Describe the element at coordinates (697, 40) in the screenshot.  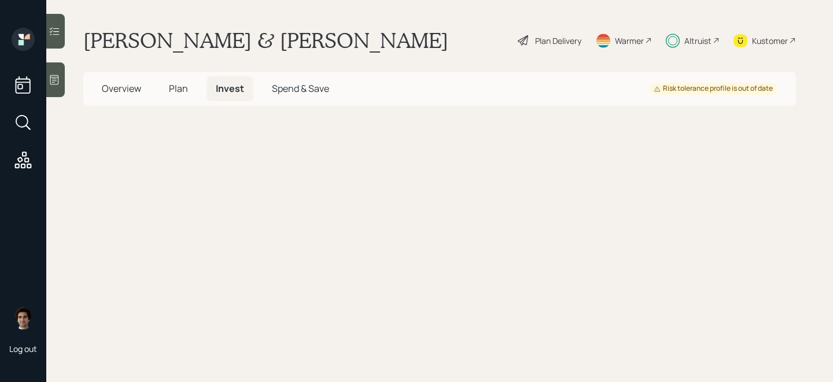
I see `div: Altruist` at that location.